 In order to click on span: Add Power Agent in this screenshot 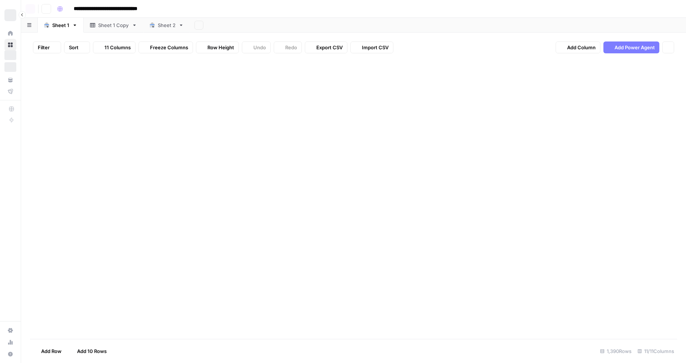, I will do `click(634, 47)`.